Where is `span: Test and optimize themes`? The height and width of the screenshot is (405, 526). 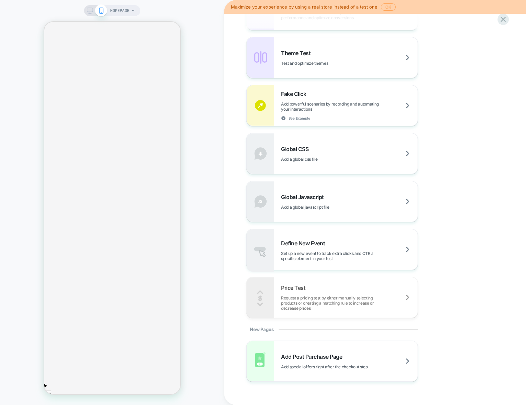 span: Test and optimize themes is located at coordinates (321, 63).